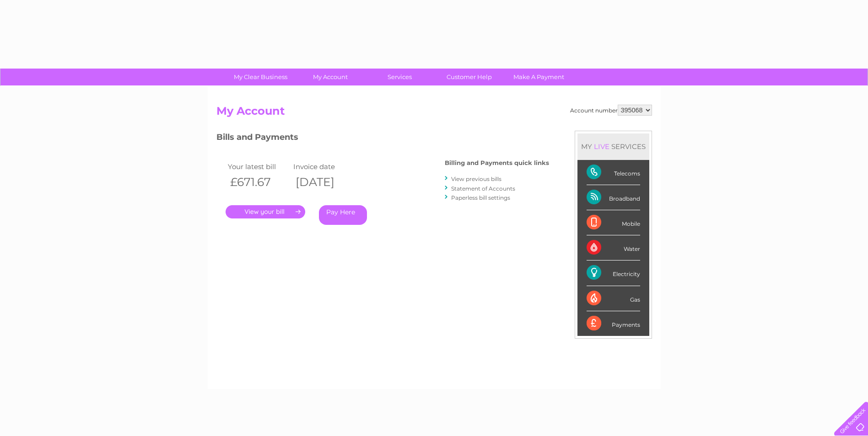 This screenshot has height=436, width=868. What do you see at coordinates (613, 198) in the screenshot?
I see `div: Broadband` at bounding box center [613, 198].